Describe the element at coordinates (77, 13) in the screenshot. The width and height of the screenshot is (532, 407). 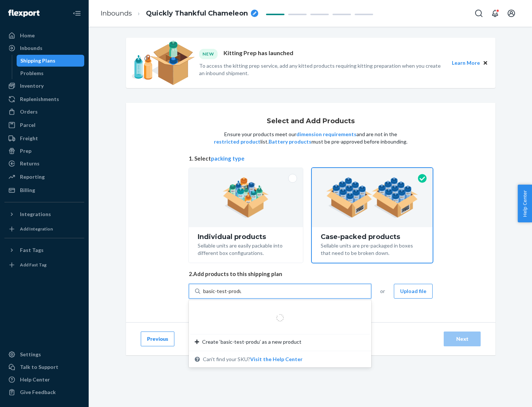
I see `button: Close Navigation` at that location.